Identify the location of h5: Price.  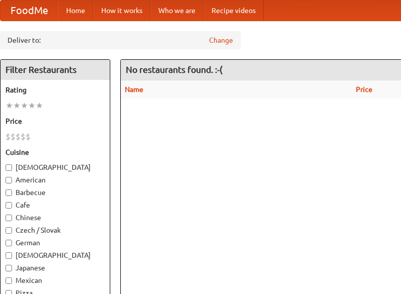
(55, 121).